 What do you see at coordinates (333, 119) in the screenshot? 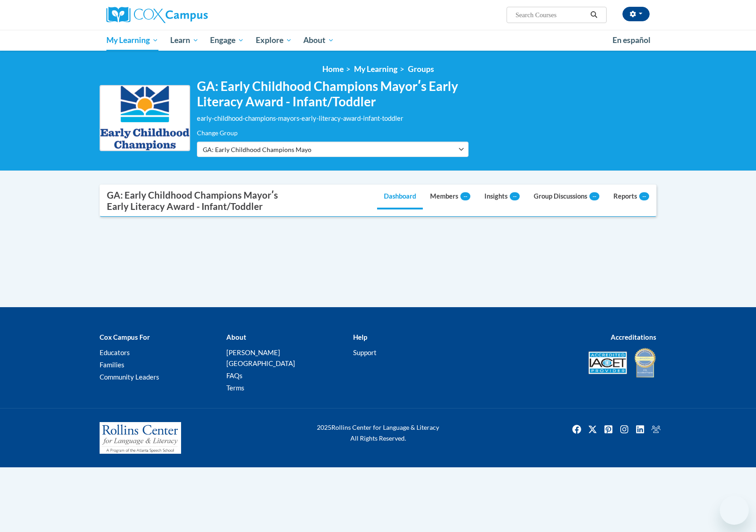
I see `div: early-childhood-champions-mayors-early-literacy-award-infant-toddler` at bounding box center [333, 119].